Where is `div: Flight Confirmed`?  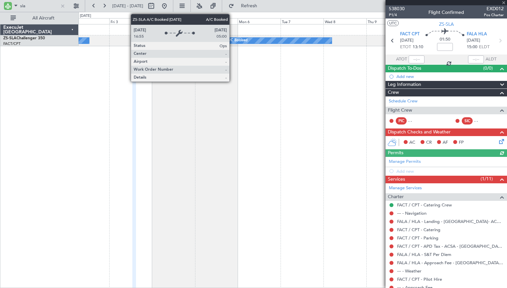
div: Flight Confirmed is located at coordinates (446, 12).